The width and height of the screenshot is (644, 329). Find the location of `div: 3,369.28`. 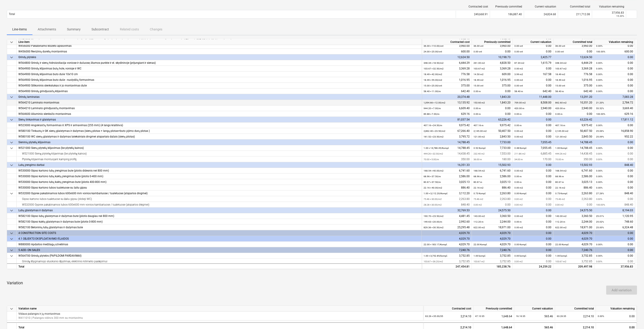

div: 3,369.28 is located at coordinates (447, 69).